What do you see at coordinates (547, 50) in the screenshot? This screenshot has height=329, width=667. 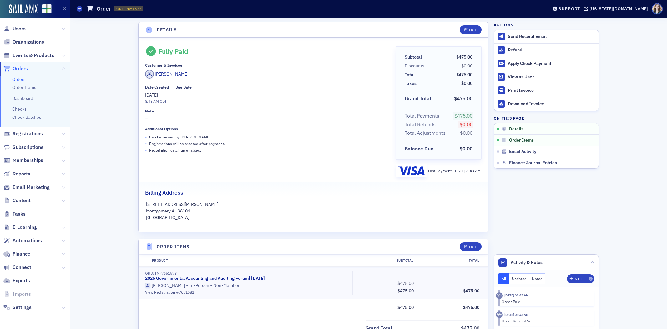 I see `button: Refund` at bounding box center [547, 50].